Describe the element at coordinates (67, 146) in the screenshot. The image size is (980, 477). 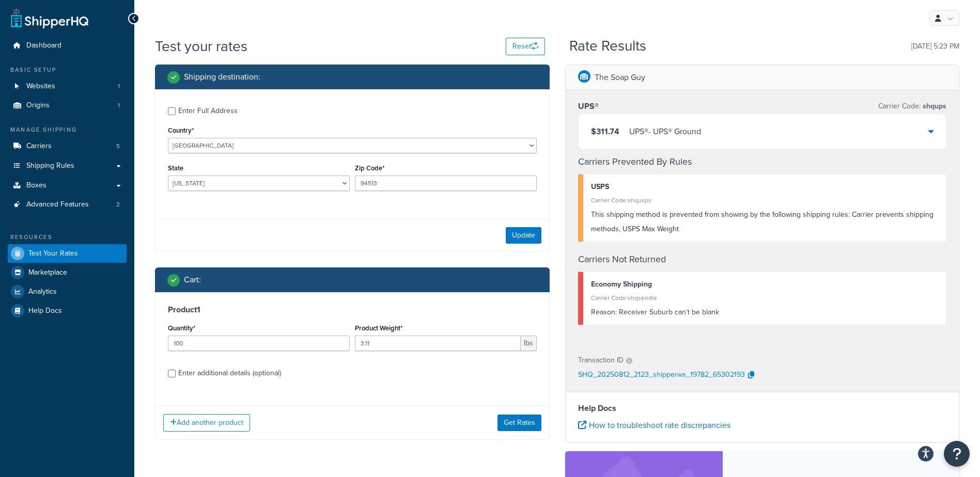
I see `a: Carriers5` at that location.